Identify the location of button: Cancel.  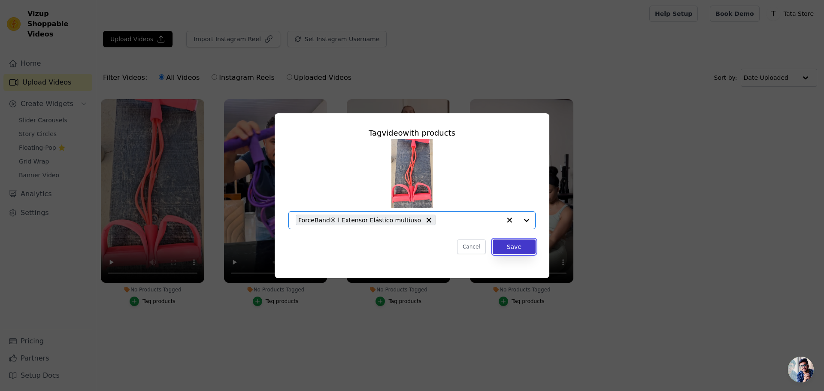
(471, 247).